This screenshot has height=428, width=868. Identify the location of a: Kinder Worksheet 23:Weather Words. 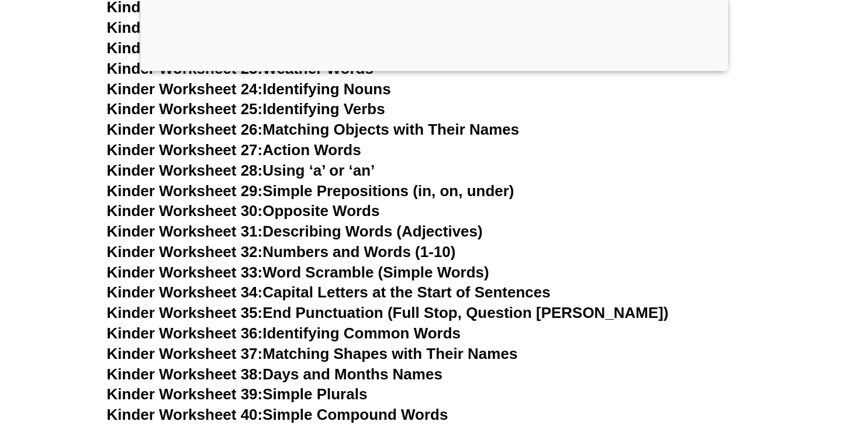
(241, 69).